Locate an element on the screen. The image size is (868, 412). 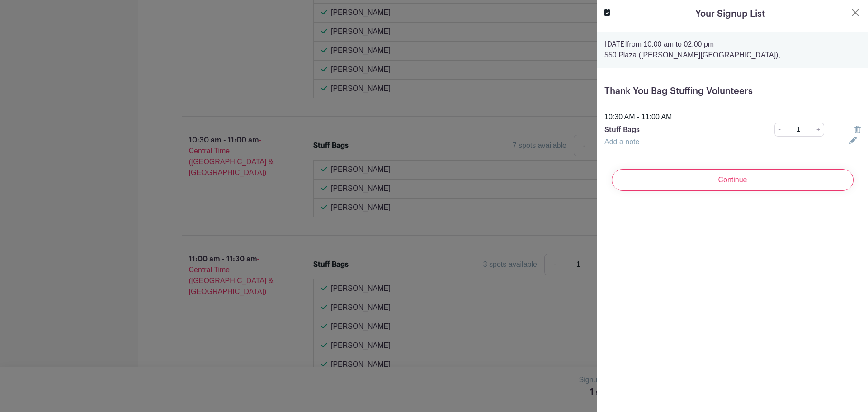
div: 10:30 AM - 11:00 AM is located at coordinates (733, 117).